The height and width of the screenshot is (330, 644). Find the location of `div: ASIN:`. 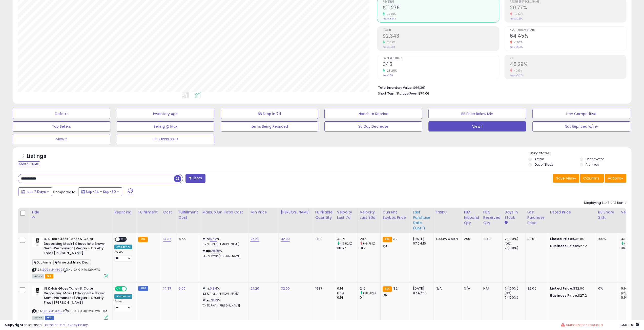

div: ASIN: is located at coordinates (71, 257).